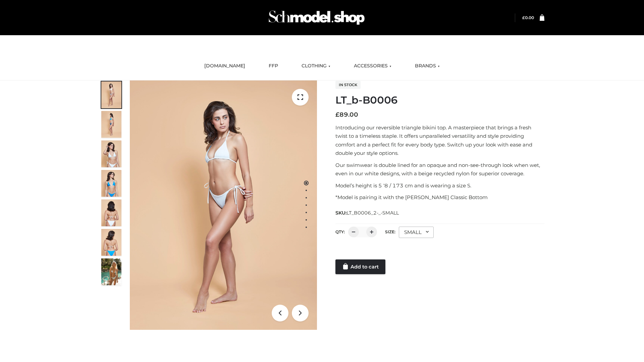 The image size is (644, 362). I want to click on img: Schmodel Admin 964, so click(317, 17).